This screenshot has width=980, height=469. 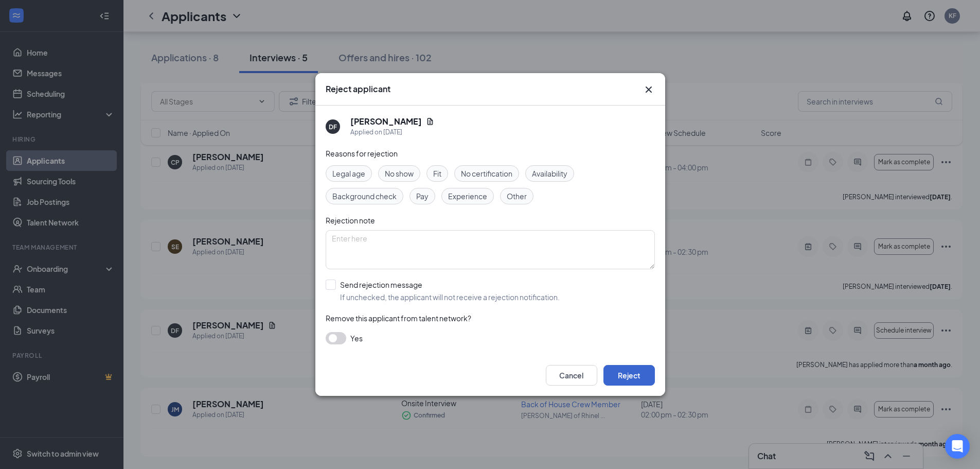 I want to click on span: Pay, so click(x=423, y=196).